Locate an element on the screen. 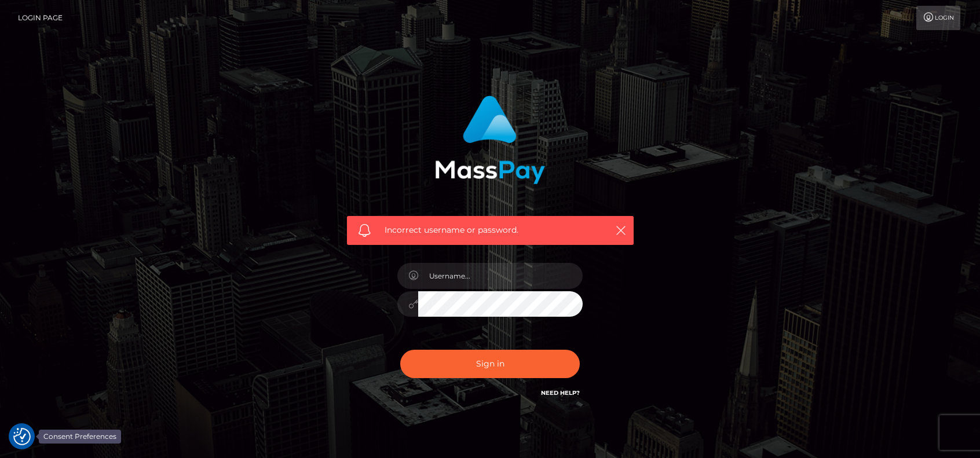 The width and height of the screenshot is (980, 458). button: Sign in is located at coordinates (490, 364).